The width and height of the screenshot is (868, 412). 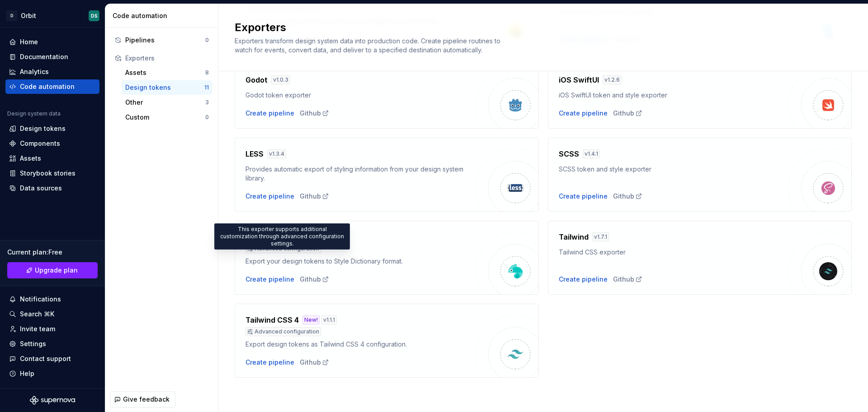 What do you see at coordinates (361, 345) in the screenshot?
I see `div: Export design tokens as Tailwind CSS 4 configuration.` at bounding box center [361, 345].